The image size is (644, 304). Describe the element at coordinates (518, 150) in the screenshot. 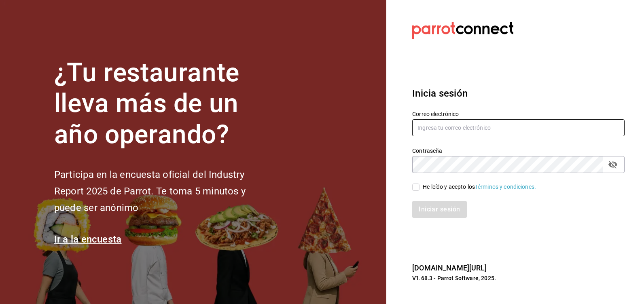

I see `label: Contraseña` at that location.